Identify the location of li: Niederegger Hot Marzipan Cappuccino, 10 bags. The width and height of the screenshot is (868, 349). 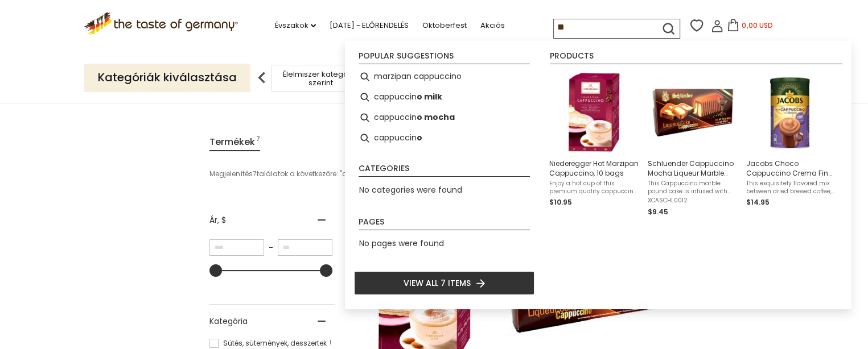
(593, 144).